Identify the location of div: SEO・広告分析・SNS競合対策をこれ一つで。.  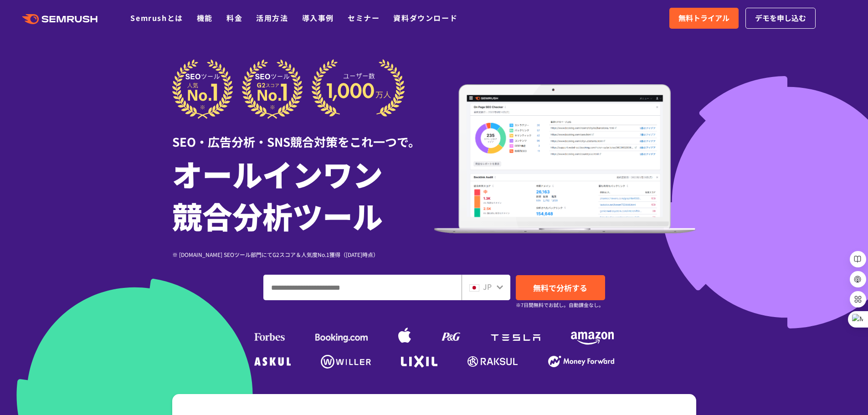
(303, 134).